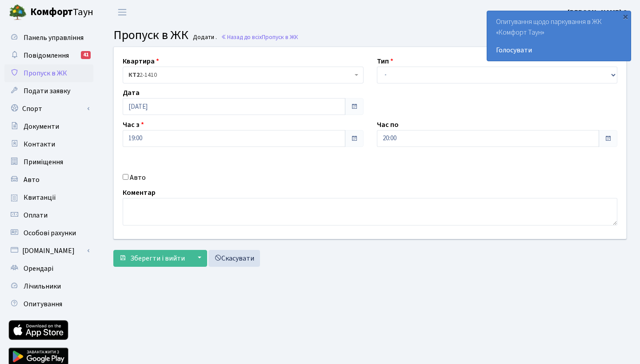  I want to click on a: Голосувати, so click(559, 50).